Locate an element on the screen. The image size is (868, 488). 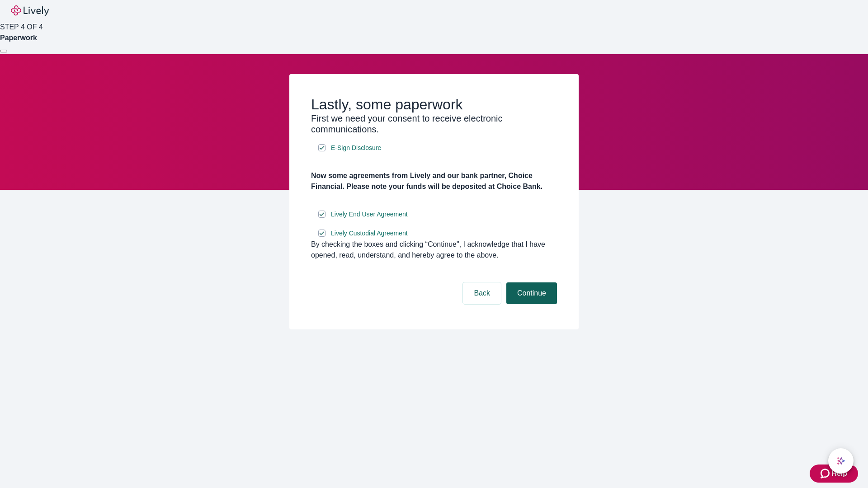
div: By checking the boxes and clicking “Continue", I acknowledge that I have opened, read, understand... is located at coordinates (434, 250).